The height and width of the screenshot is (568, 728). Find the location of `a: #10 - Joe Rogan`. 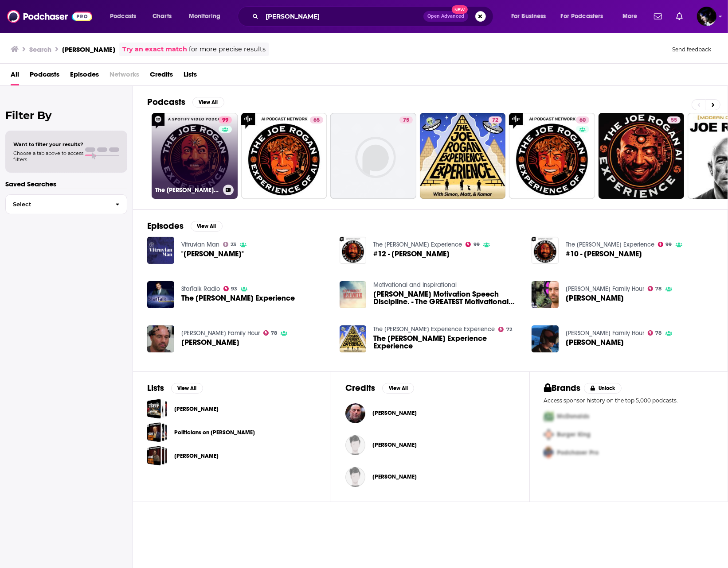

a: #10 - Joe Rogan is located at coordinates (545, 250).